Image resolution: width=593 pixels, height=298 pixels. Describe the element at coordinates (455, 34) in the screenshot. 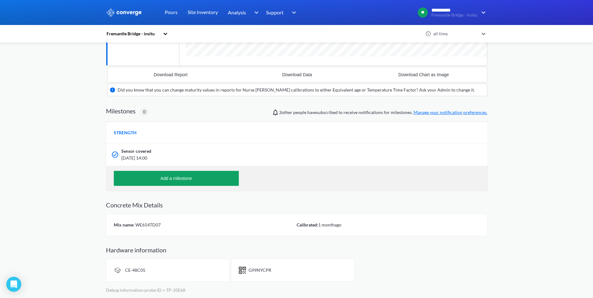

I see `div: all time` at that location.